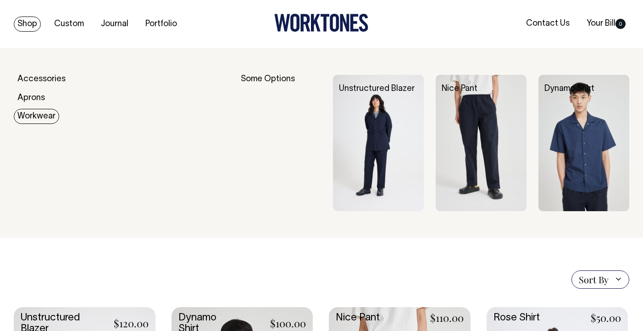 This screenshot has width=643, height=331. What do you see at coordinates (547, 23) in the screenshot?
I see `a: Contact Us` at bounding box center [547, 23].